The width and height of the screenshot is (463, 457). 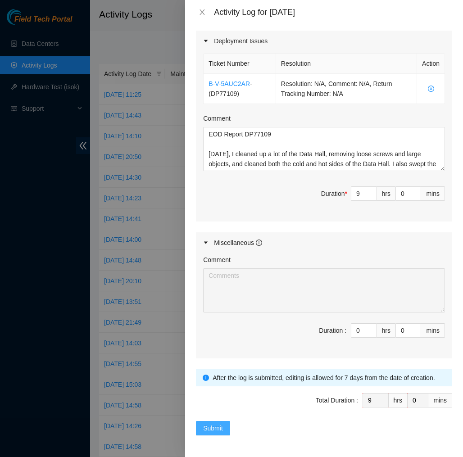 What do you see at coordinates (202, 12) in the screenshot?
I see `button: Close` at bounding box center [202, 12].